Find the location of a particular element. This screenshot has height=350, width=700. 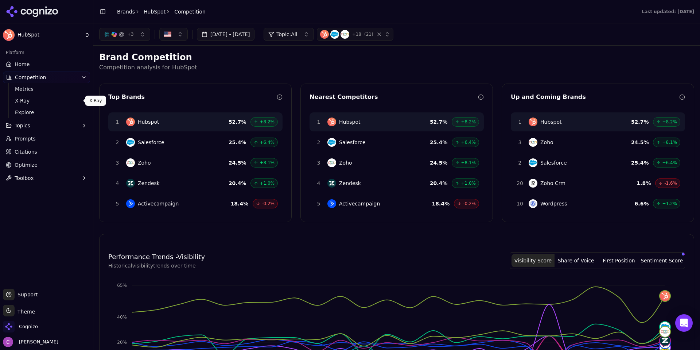

a: Optimize is located at coordinates (46, 165).